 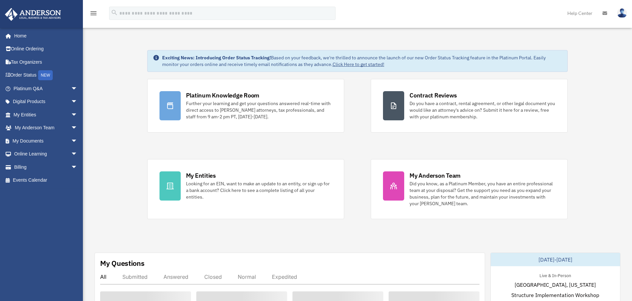 I want to click on a: Tax Organizers, so click(x=46, y=62).